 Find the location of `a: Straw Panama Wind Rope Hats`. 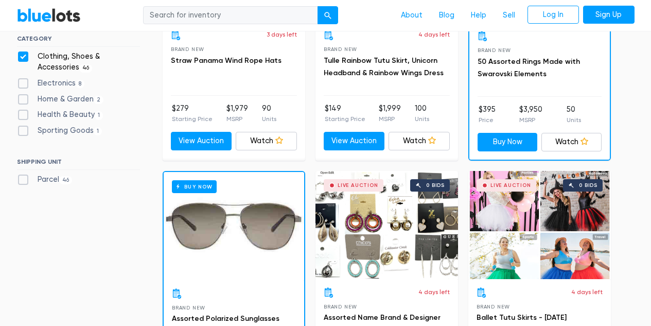

a: Straw Panama Wind Rope Hats is located at coordinates (226, 60).